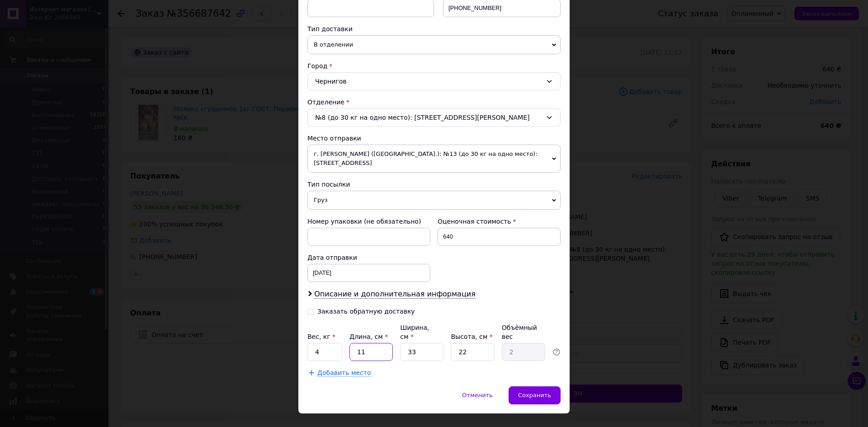 This screenshot has width=868, height=427. Describe the element at coordinates (535, 395) in the screenshot. I see `span: Сохранить` at that location.